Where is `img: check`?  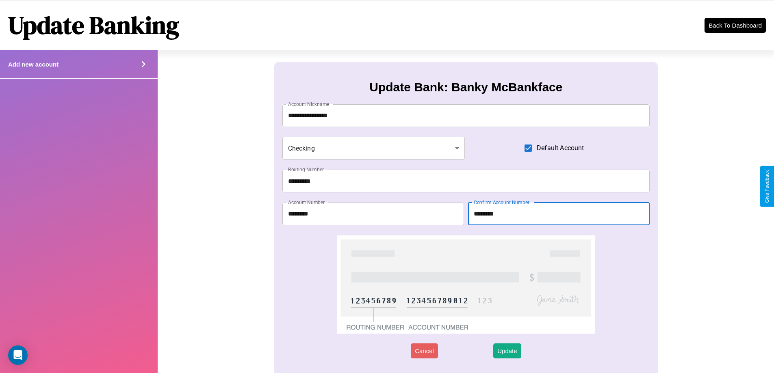 img: check is located at coordinates (466, 285).